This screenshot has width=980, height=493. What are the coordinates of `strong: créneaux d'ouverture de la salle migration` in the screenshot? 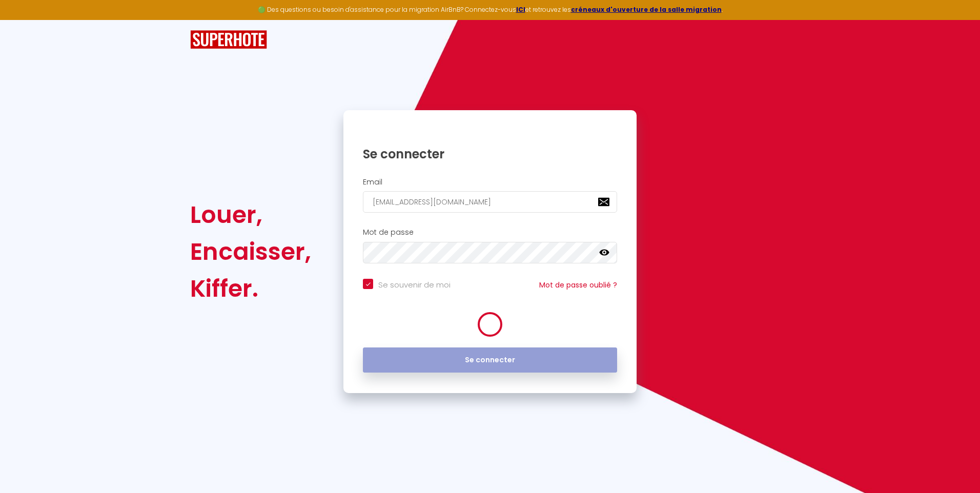 It's located at (646, 9).